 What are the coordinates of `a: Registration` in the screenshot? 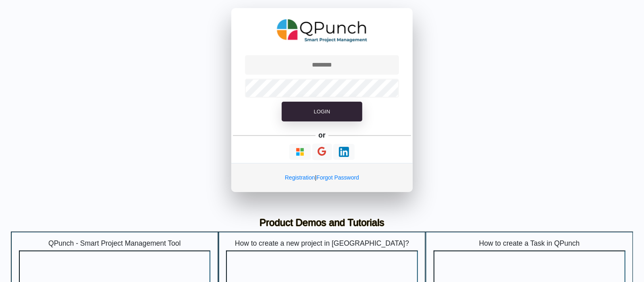 It's located at (300, 178).